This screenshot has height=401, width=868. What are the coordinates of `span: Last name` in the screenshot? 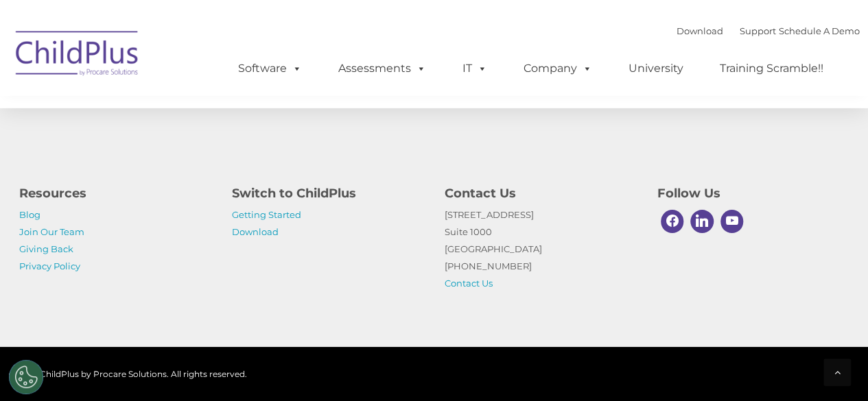 It's located at (212, 95).